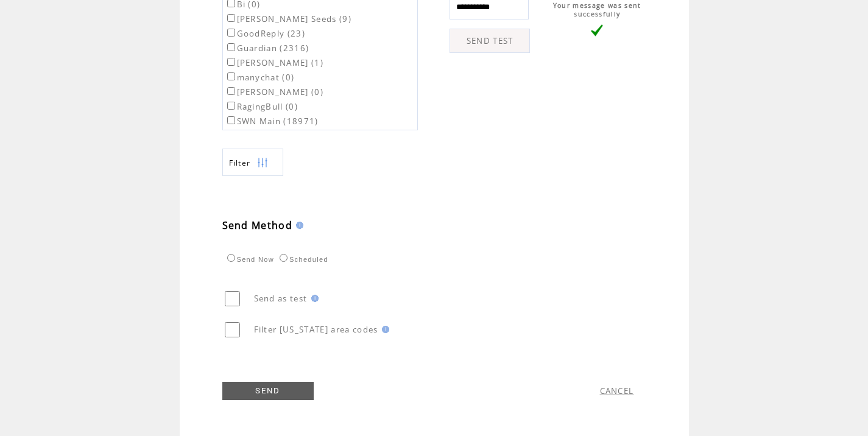 Image resolution: width=868 pixels, height=436 pixels. I want to click on a: Filter, so click(253, 162).